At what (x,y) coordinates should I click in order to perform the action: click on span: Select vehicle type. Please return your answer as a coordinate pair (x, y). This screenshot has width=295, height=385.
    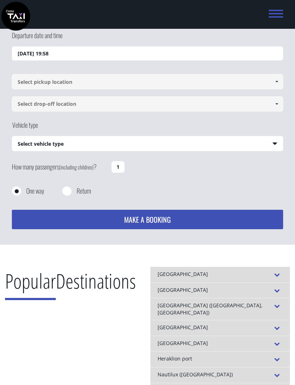
    Looking at the image, I should click on (148, 144).